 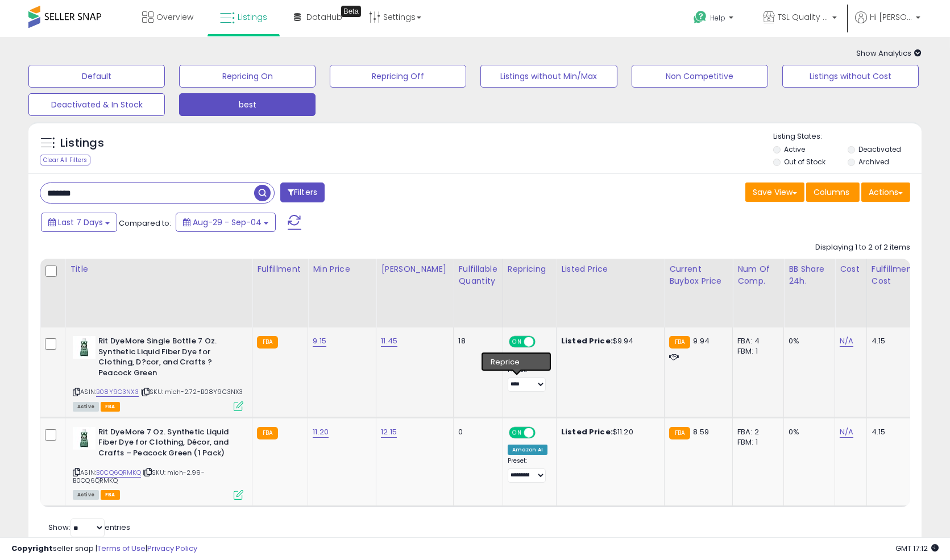 What do you see at coordinates (225, 222) in the screenshot?
I see `button: Aug-29 - Sep-04` at bounding box center [225, 222].